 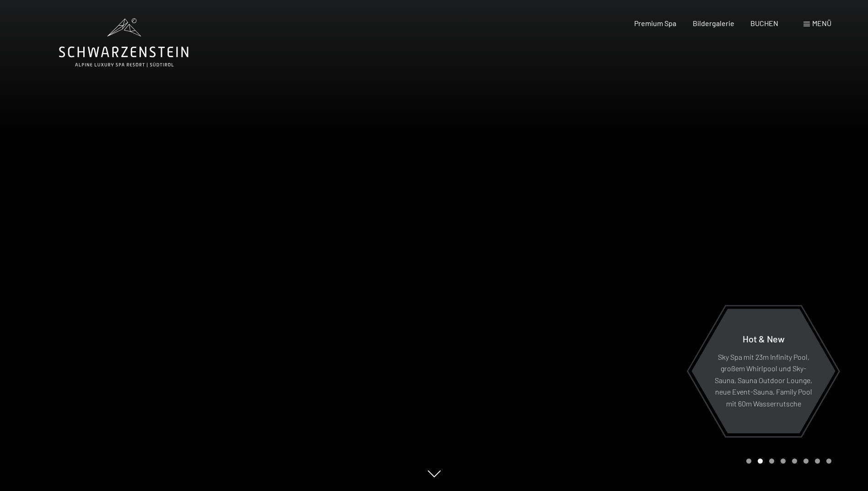 I want to click on span: Menü, so click(x=822, y=23).